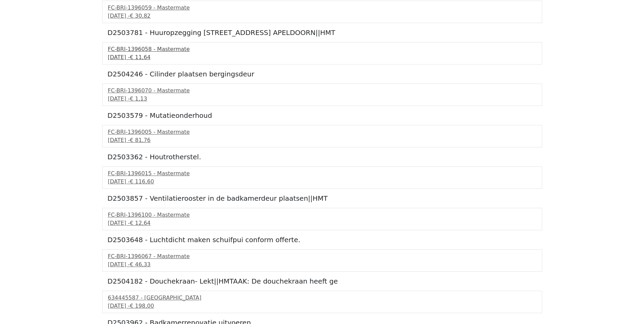 This screenshot has width=644, height=324. I want to click on div: FC-BRI-1396100 - Mastermate, so click(322, 215).